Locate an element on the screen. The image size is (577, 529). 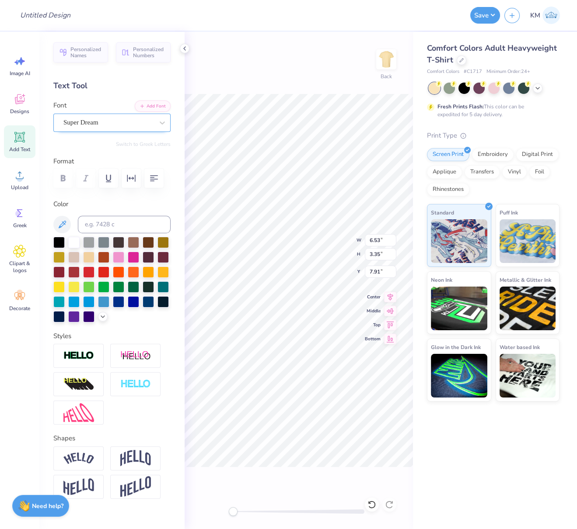
strong: Fresh Prints Flash: is located at coordinates (460, 107).